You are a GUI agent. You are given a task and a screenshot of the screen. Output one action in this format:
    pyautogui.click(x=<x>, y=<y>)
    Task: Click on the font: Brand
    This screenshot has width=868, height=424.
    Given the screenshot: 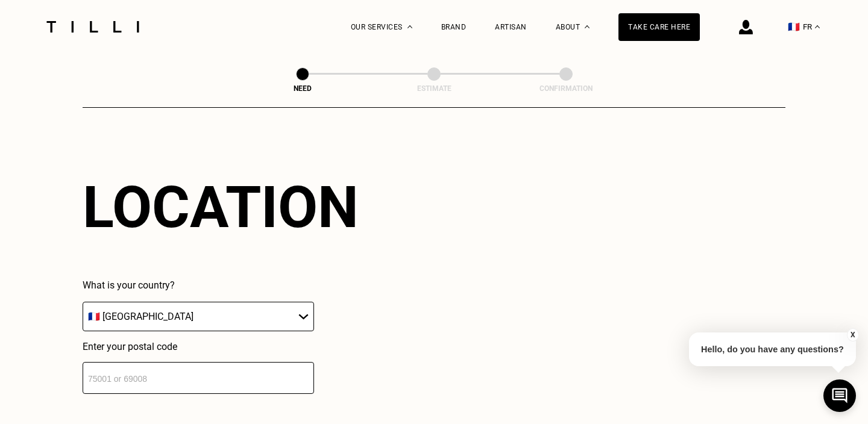 What is the action you would take?
    pyautogui.click(x=454, y=27)
    